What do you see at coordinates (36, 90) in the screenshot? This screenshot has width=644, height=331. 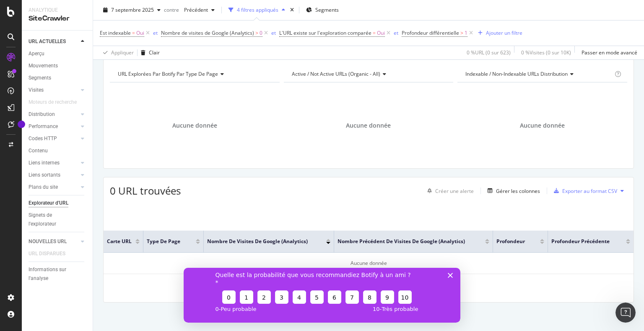 I see `font: Visites` at bounding box center [36, 90].